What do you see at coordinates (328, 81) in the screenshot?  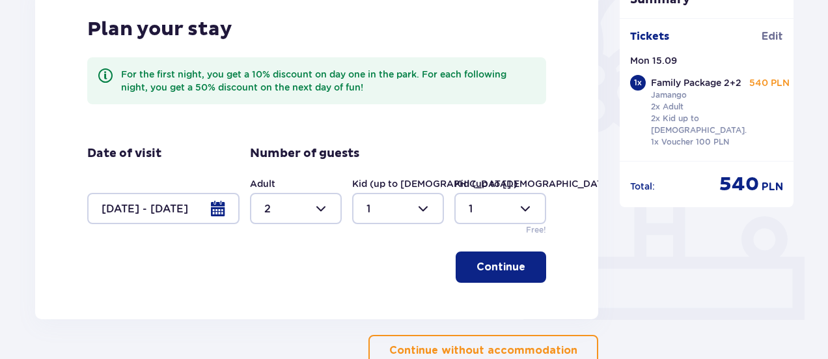 I see `div: For the first night, you get a 10% discount on day one in the park. For each following night, you...` at bounding box center [328, 81].